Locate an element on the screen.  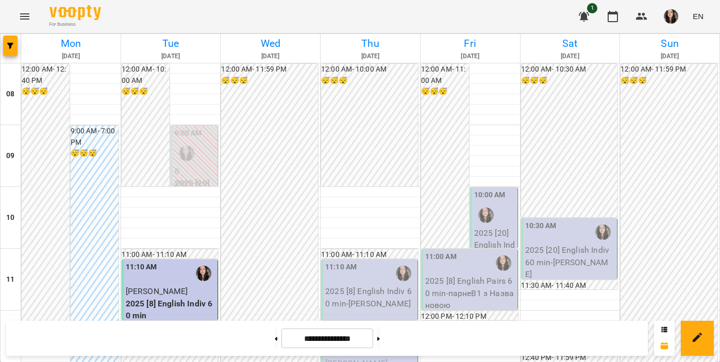
h6: 12:00 AM - 10:30 AM is located at coordinates (569, 70).